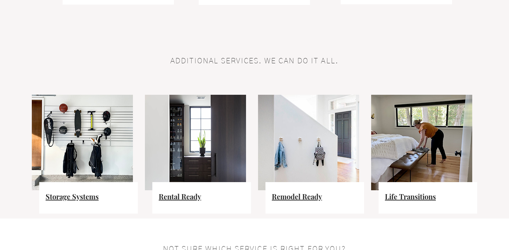 The height and width of the screenshot is (250, 509). Describe the element at coordinates (72, 196) in the screenshot. I see `span: Storage Systems` at that location.